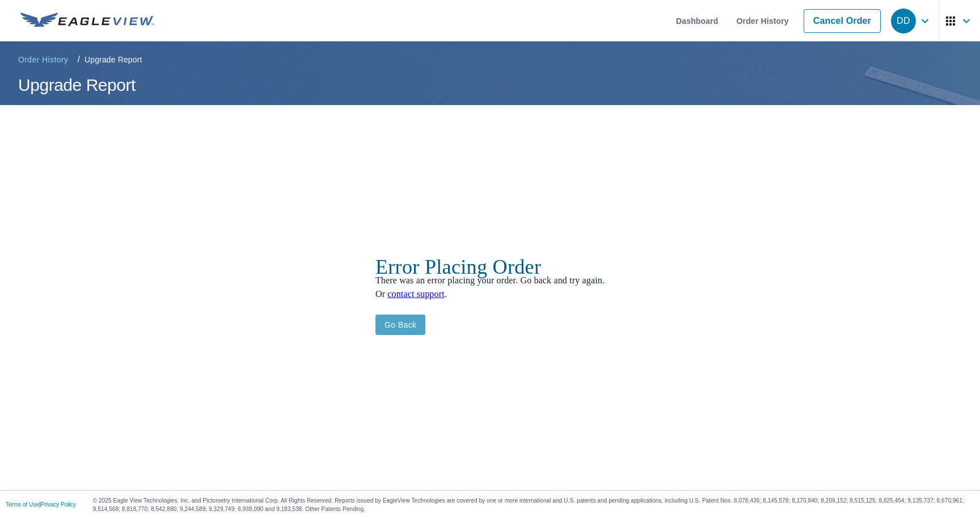 This screenshot has width=980, height=519. What do you see at coordinates (88, 21) in the screenshot?
I see `img: EV Logo` at bounding box center [88, 21].